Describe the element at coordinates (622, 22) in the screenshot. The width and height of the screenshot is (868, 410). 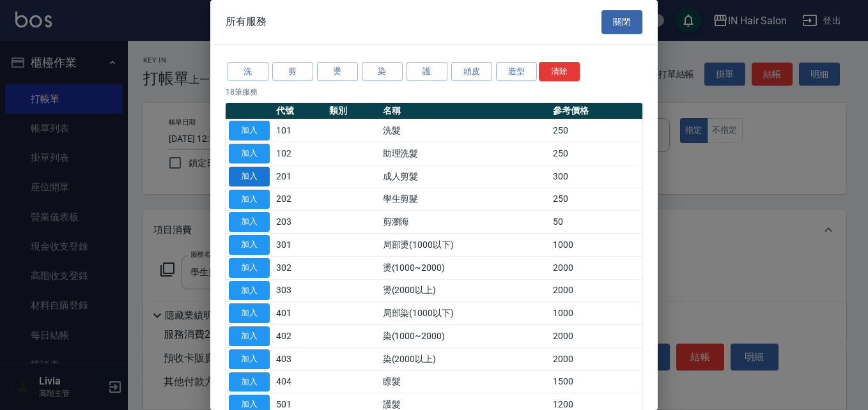
I see `button: 關閉` at that location.